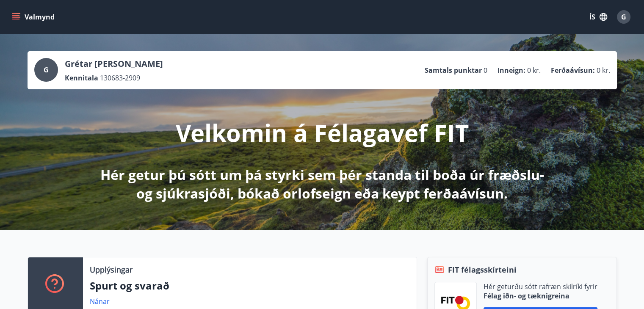  Describe the element at coordinates (598, 17) in the screenshot. I see `button: ÍS` at that location.